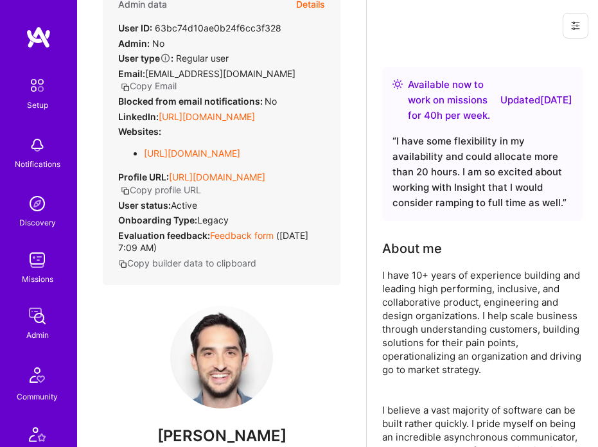 The image size is (598, 447). I want to click on i: Help, so click(165, 58).